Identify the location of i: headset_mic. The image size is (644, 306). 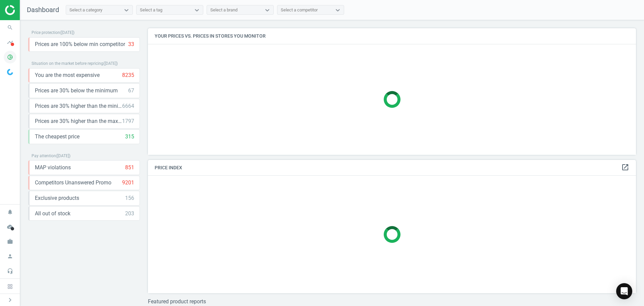
(10, 271).